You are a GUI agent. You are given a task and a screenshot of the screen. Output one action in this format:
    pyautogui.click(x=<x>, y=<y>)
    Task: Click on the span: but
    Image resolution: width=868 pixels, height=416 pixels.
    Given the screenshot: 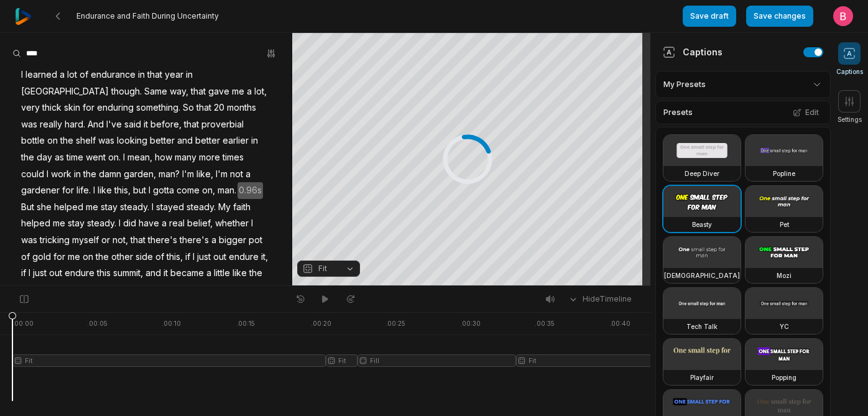 What is the action you would take?
    pyautogui.click(x=139, y=191)
    